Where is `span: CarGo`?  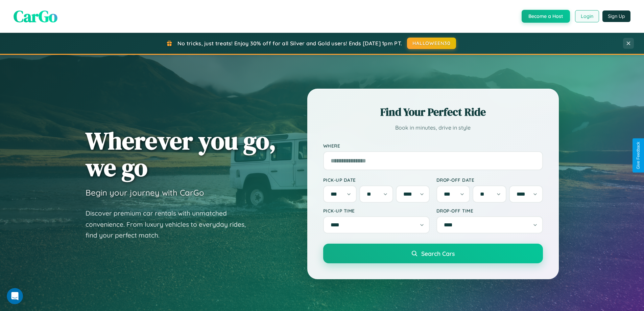
span: CarGo is located at coordinates (35, 17).